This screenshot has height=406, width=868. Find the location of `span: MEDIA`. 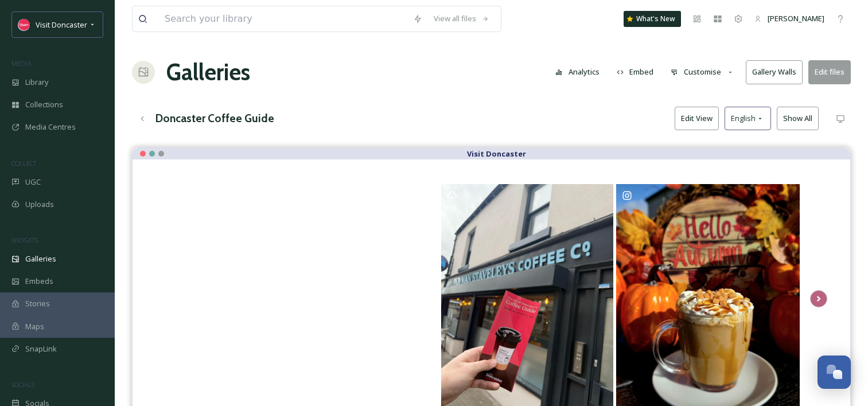

span: MEDIA is located at coordinates (21, 63).